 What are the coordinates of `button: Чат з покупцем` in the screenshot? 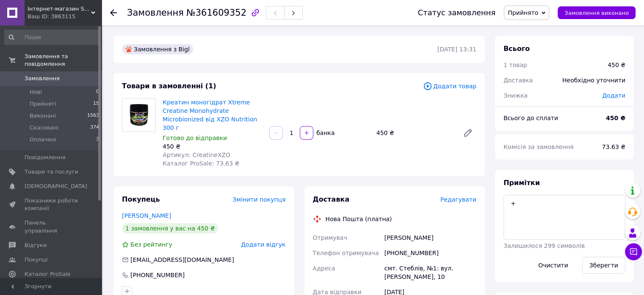 It's located at (634, 251).